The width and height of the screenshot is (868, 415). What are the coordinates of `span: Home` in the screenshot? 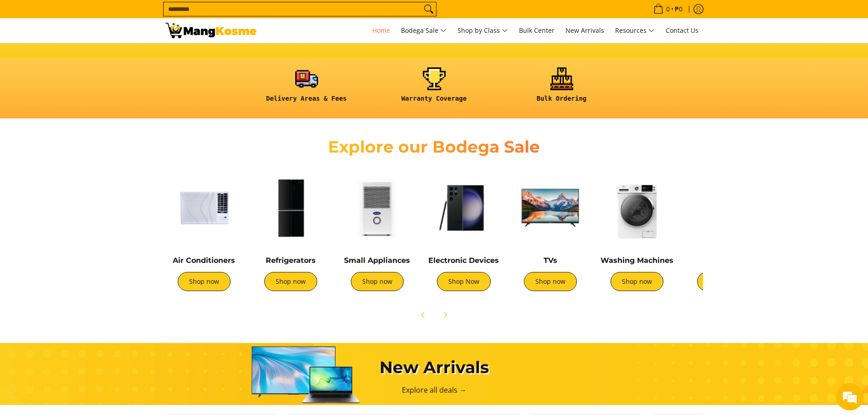 It's located at (381, 30).